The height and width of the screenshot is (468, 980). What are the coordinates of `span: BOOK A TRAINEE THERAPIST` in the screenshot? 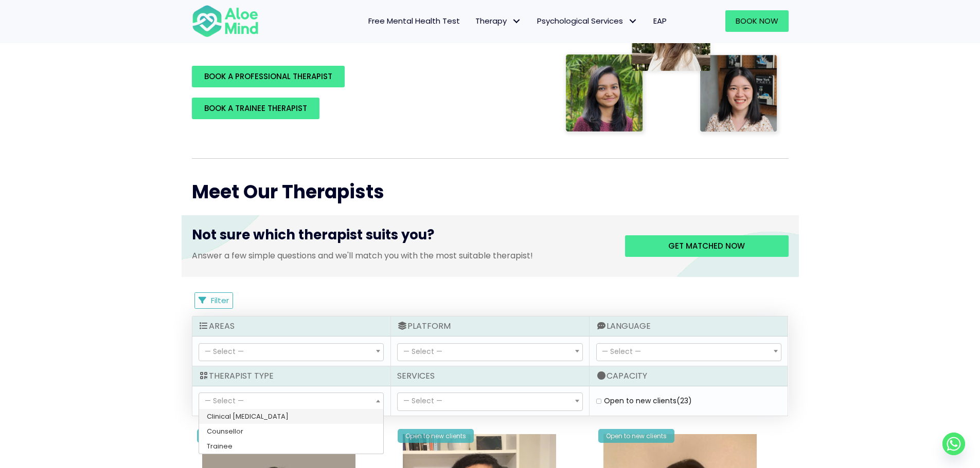 It's located at (255, 108).